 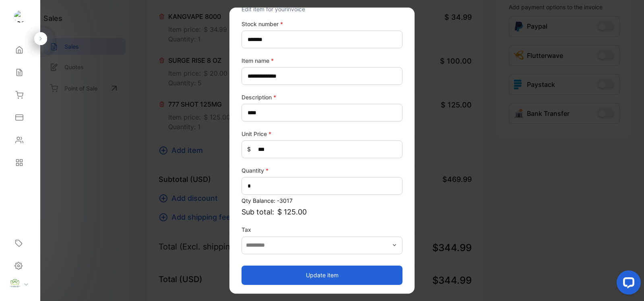 What do you see at coordinates (322, 134) in the screenshot?
I see `label: Unit Price` at bounding box center [322, 134].